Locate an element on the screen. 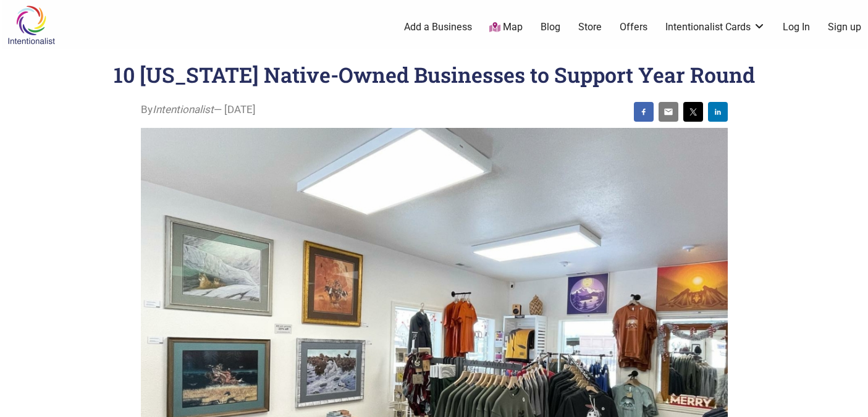 The image size is (868, 417). img: facebook sharing button is located at coordinates (643, 112).